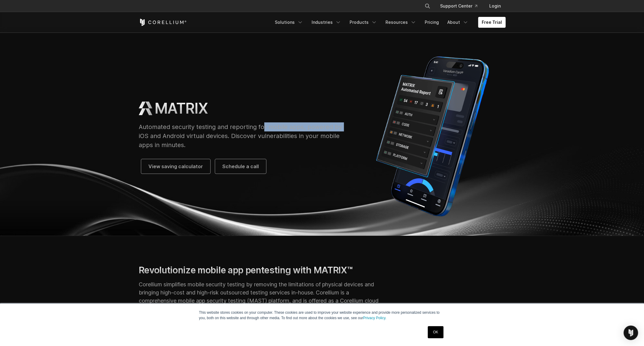 The width and height of the screenshot is (644, 346). What do you see at coordinates (176, 167) in the screenshot?
I see `span: View saving calculator` at bounding box center [176, 167].